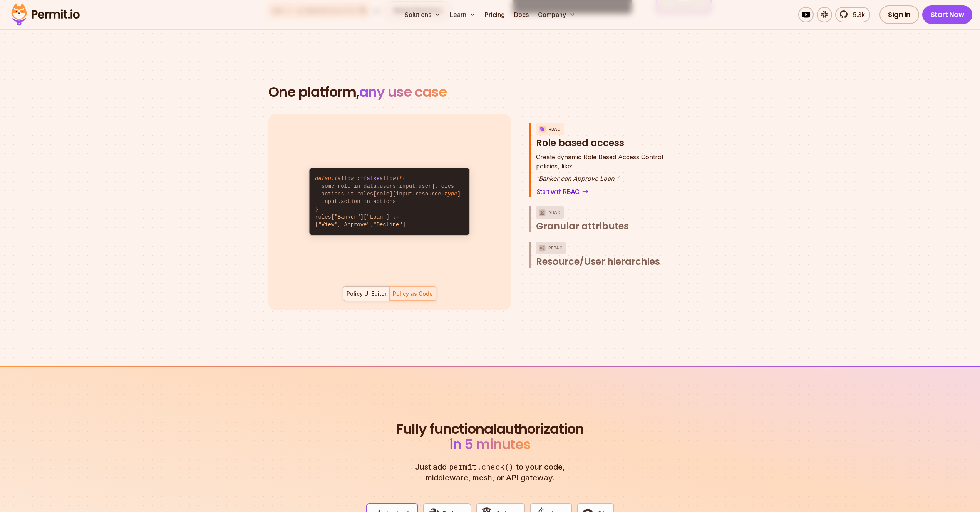 This screenshot has width=980, height=512. Describe the element at coordinates (367, 293) in the screenshot. I see `div: Policy UI Editor` at that location.